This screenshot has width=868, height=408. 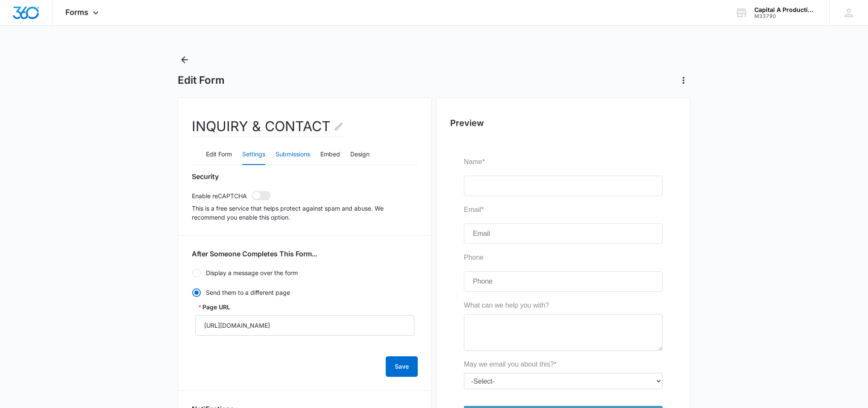 I want to click on button: Actions, so click(x=684, y=81).